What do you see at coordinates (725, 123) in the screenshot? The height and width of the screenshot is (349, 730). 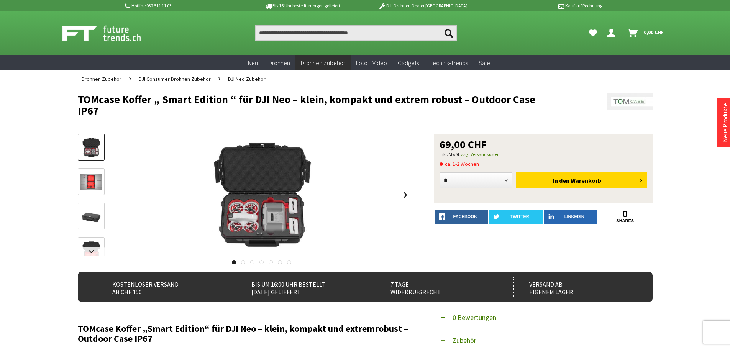 I see `a: Neue Produkte` at bounding box center [725, 123].